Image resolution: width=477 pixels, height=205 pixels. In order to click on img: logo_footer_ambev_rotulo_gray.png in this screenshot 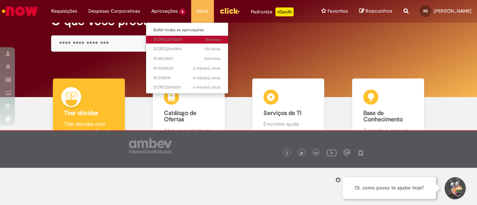, I will do `click(150, 146)`.